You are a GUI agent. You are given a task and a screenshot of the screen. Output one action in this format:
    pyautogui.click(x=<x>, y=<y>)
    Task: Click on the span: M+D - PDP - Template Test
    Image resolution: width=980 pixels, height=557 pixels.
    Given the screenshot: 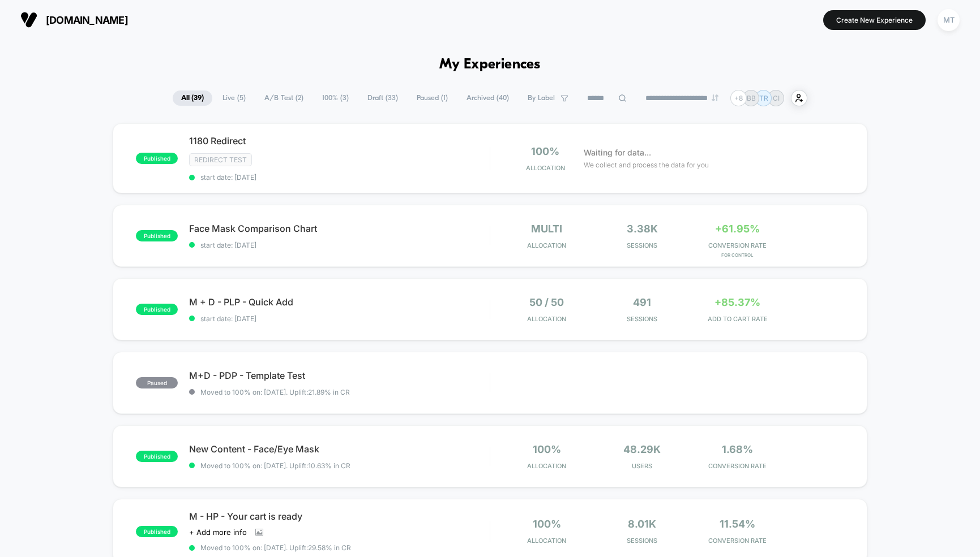 What is the action you would take?
    pyautogui.click(x=339, y=375)
    